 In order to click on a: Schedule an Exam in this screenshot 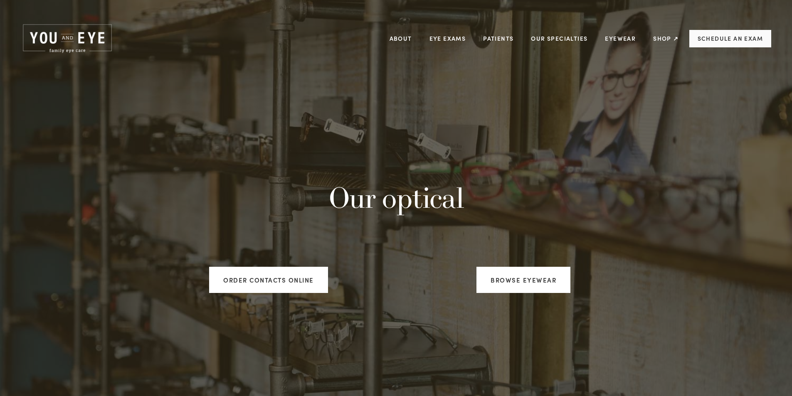, I will do `click(730, 39)`.